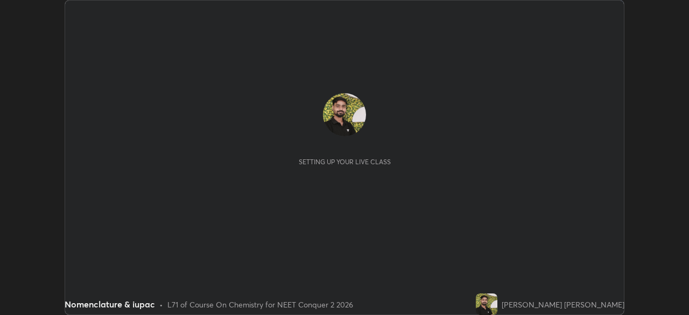 This screenshot has height=315, width=689. What do you see at coordinates (344, 161) in the screenshot?
I see `div: Setting up your live class` at bounding box center [344, 161].